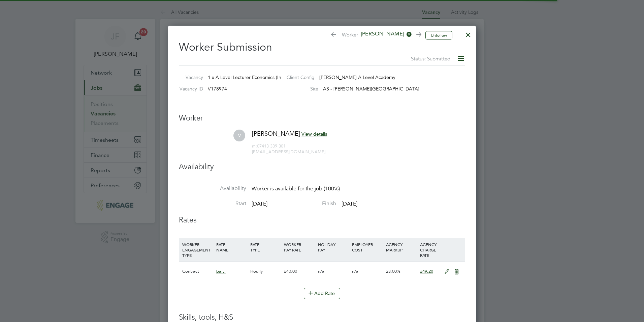 The height and width of the screenshot is (322, 644). Describe the element at coordinates (190, 89) in the screenshot. I see `label: Vacancy ID` at that location.